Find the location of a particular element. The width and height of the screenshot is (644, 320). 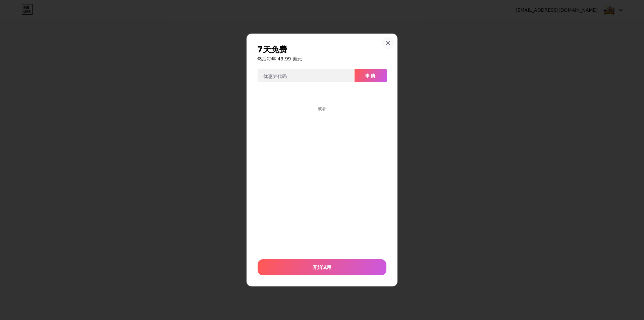

font: 然后每年 49.99 美元 is located at coordinates (279, 59).